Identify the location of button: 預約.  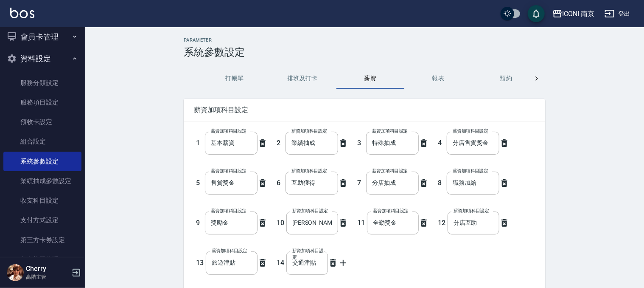
(506, 79).